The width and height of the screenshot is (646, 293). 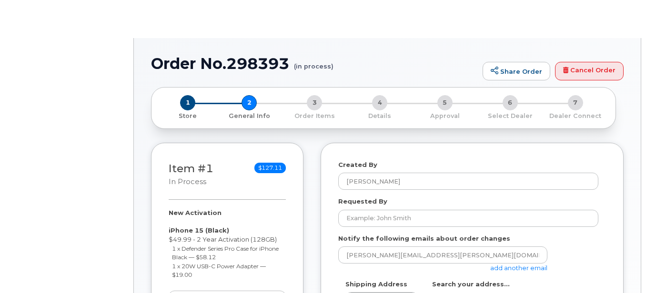 What do you see at coordinates (468, 219) in the screenshot?
I see `input: Example: John Smith` at bounding box center [468, 219].